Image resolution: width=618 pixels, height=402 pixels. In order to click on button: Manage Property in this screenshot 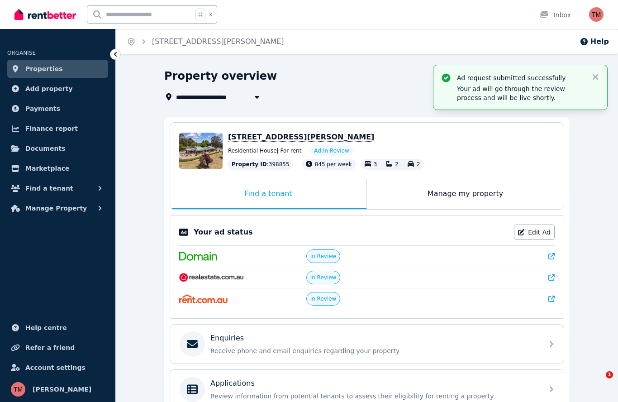, I will do `click(57, 208)`.